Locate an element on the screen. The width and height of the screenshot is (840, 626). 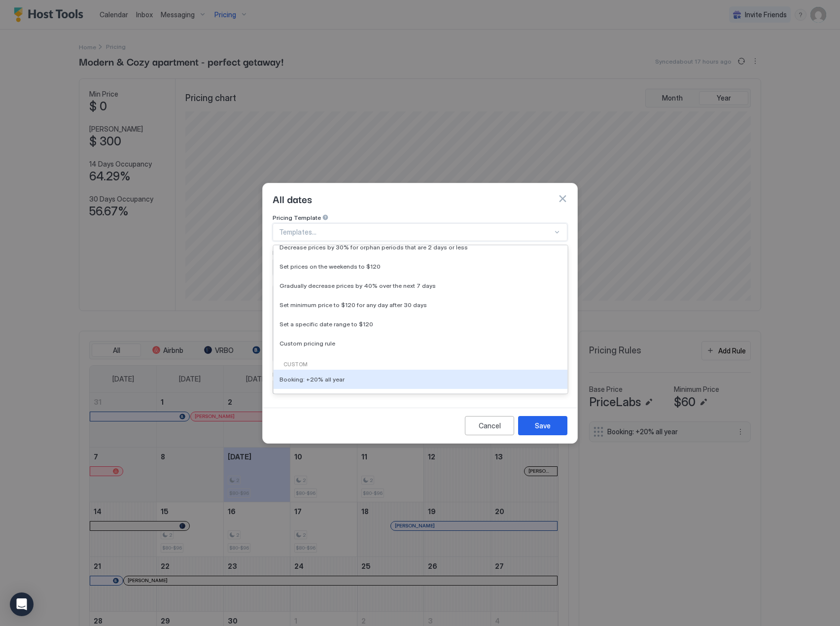
span: Set a specific date range to $120 is located at coordinates (326, 324).